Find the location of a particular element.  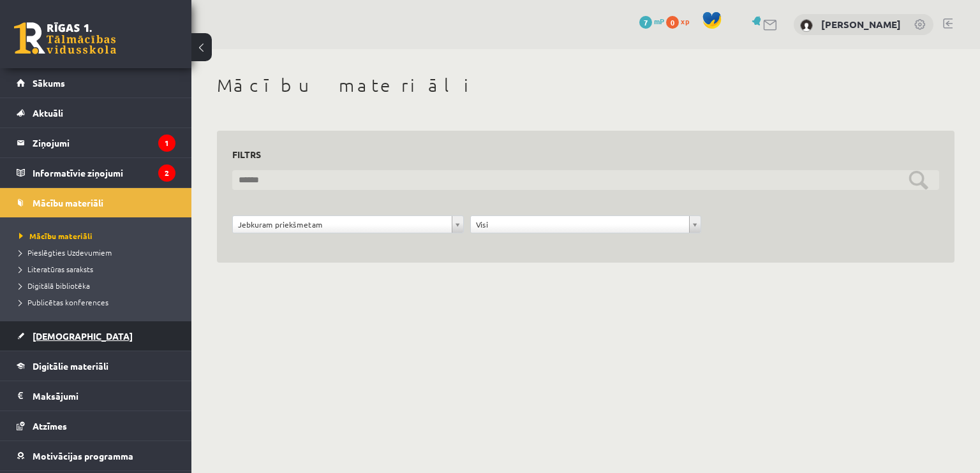

a: Pieslēgties Uzdevumiem is located at coordinates (99, 252).